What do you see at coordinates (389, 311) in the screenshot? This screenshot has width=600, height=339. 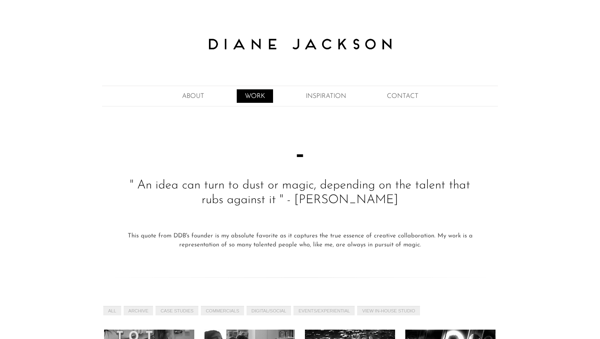 I see `a: View In-House Studio` at bounding box center [389, 311].